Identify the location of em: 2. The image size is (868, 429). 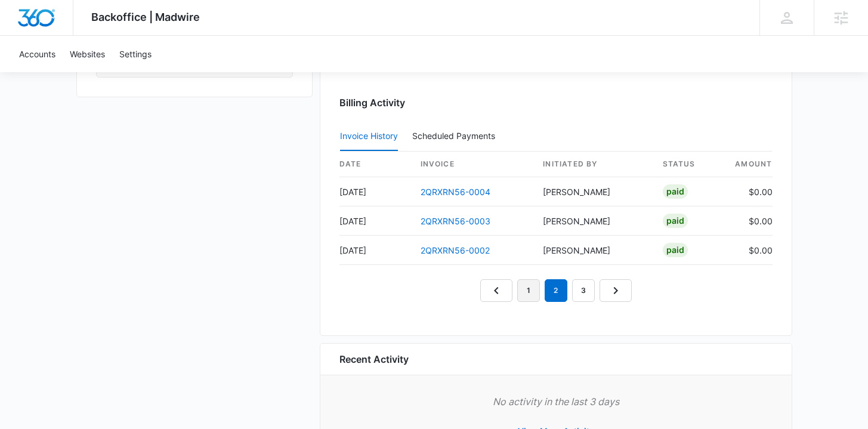
(556, 291).